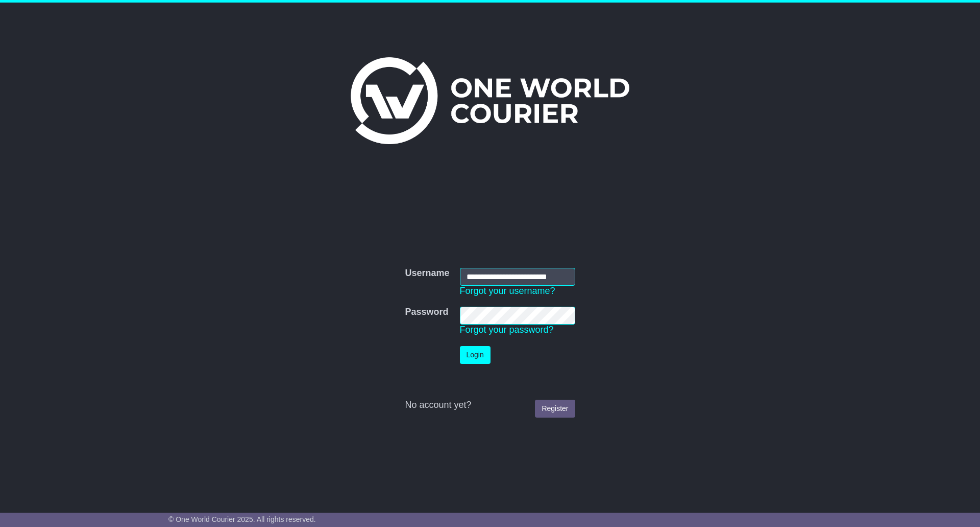 This screenshot has height=527, width=980. Describe the element at coordinates (490, 101) in the screenshot. I see `img: One World` at that location.